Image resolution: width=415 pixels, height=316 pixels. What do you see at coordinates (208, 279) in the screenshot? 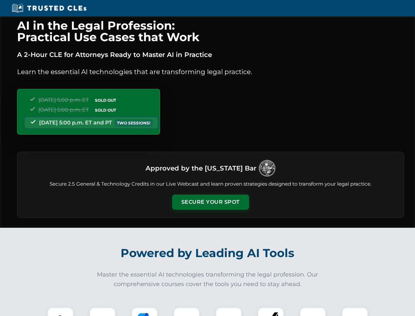
I see `p: Master the essential AI technologies transforming the legal profession. Our comprehensive courses...` at bounding box center [208, 279].